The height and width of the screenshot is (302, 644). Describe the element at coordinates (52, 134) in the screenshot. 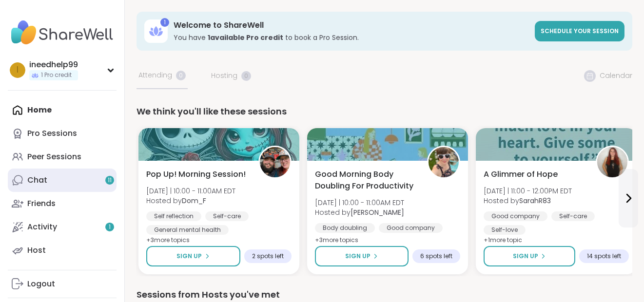

I see `div: Pro Sessions` at that location.